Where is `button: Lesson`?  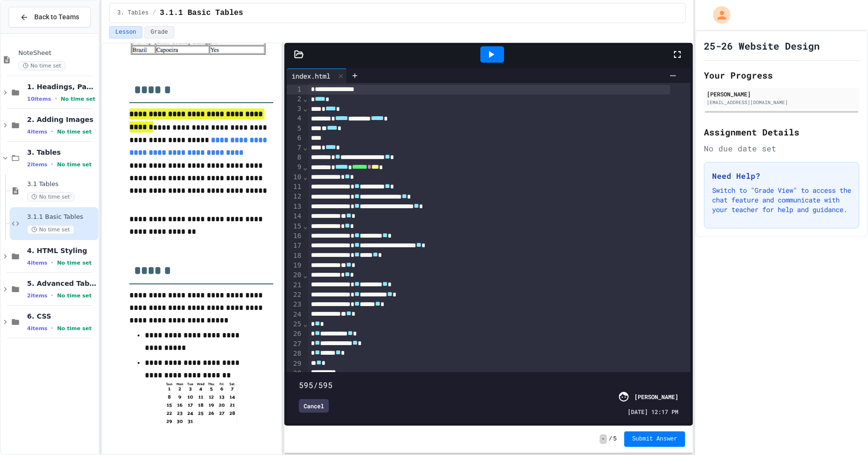 button: Lesson is located at coordinates (125, 32).